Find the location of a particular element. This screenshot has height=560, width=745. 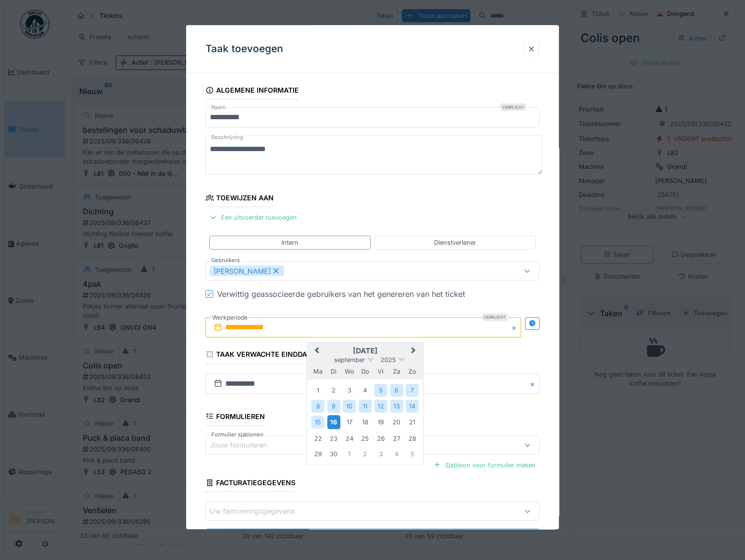

div: Choose zondag 14 september 2025 is located at coordinates (412, 406).